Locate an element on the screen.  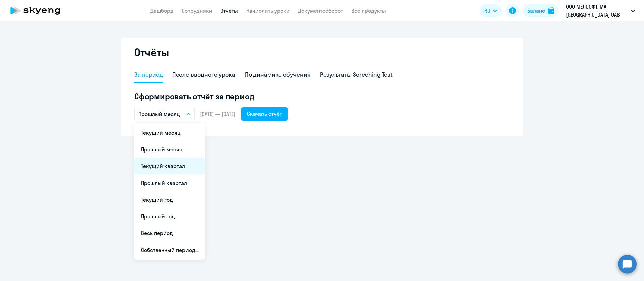
div: Баланс is located at coordinates (536, 11).